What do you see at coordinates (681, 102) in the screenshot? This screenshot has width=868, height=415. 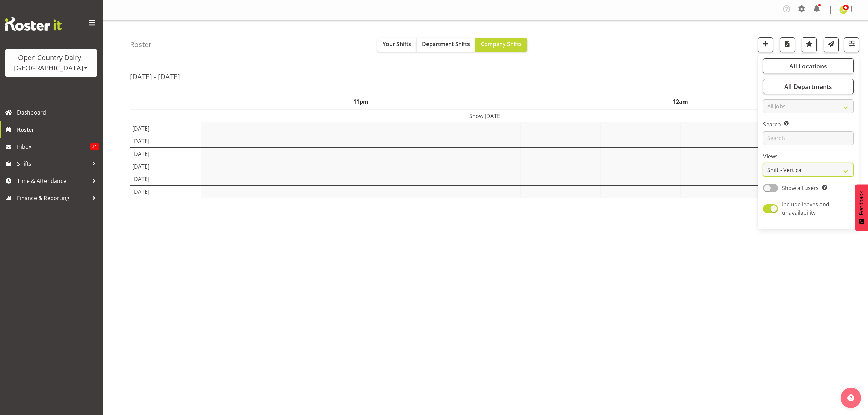 I see `th: 12am` at bounding box center [681, 102].